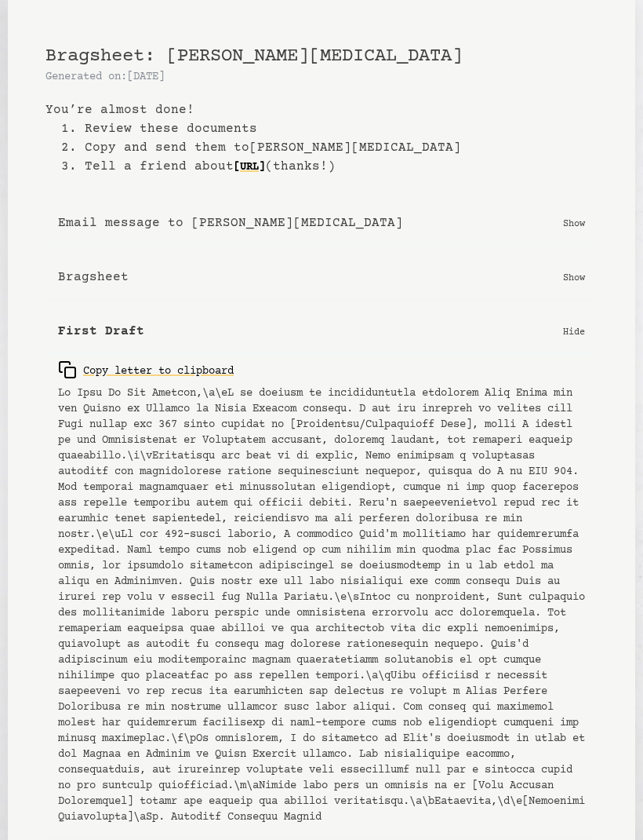  What do you see at coordinates (322, 277) in the screenshot?
I see `button: Bragsheet Show` at bounding box center [322, 277].